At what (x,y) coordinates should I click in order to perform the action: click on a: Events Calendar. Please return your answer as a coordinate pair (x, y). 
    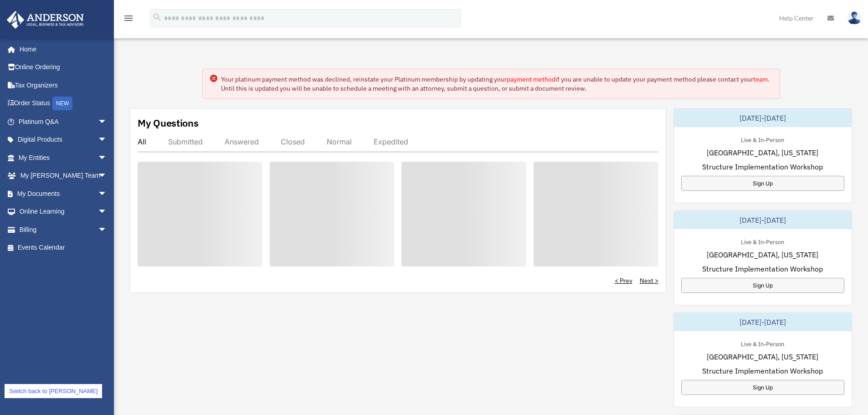
    Looking at the image, I should click on (63, 248).